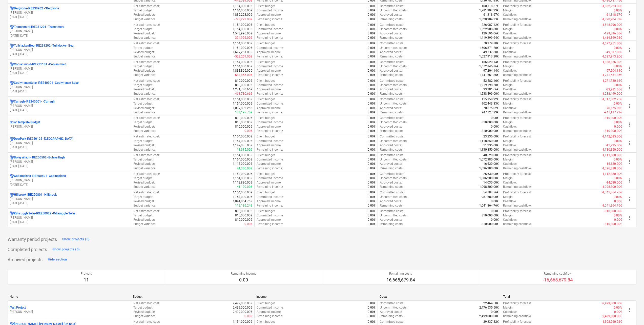 The height and width of the screenshot is (325, 644). I want to click on p: Coolanimoid-IRE231101 - Coolanimoid, so click(40, 64).